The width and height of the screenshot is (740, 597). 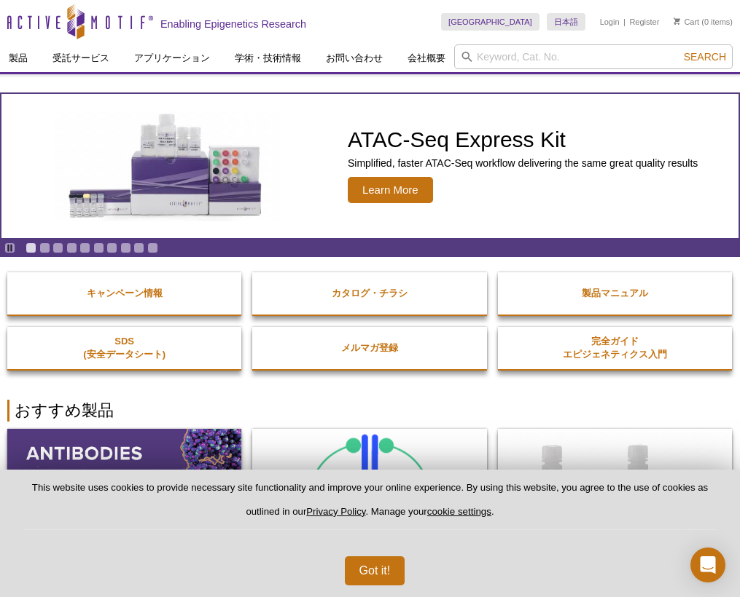 What do you see at coordinates (614, 293) in the screenshot?
I see `strong: 製品マニュアル` at bounding box center [614, 293].